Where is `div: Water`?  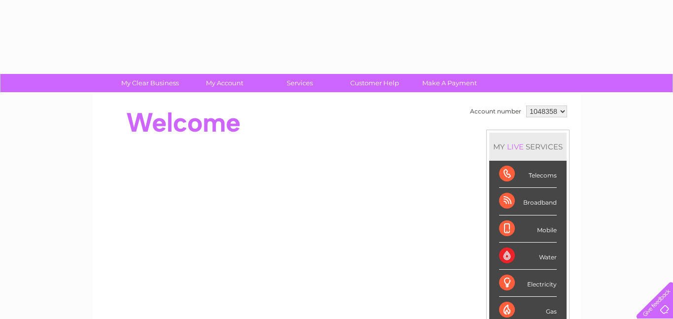
div: Water is located at coordinates (527, 256).